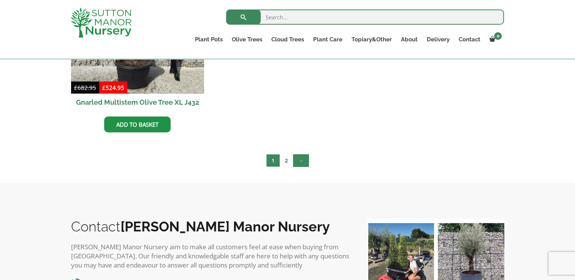 The width and height of the screenshot is (575, 280). What do you see at coordinates (101, 22) in the screenshot?
I see `img: logo` at bounding box center [101, 22].